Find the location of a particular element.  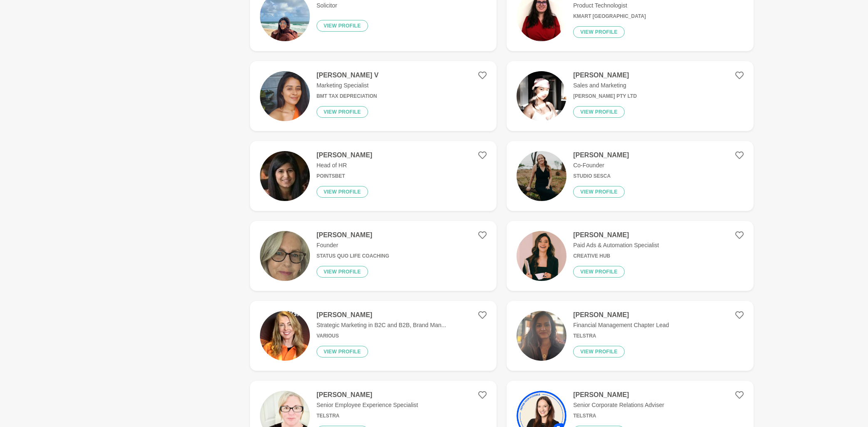

img: 9219f9d1eb9592de2e9dd2e84b0174afe0ba543b-148x148.jpg is located at coordinates (285, 176).